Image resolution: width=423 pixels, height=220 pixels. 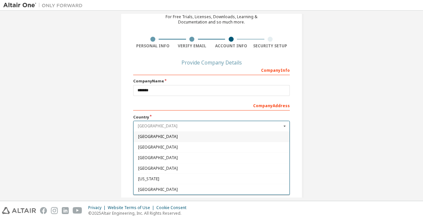 I want to click on div: Privacy, so click(x=98, y=207).